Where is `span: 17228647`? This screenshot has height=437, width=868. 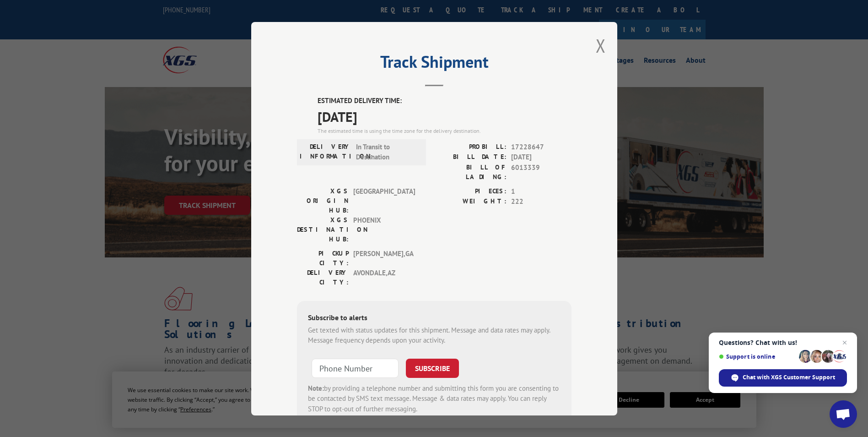 span: 17228647 is located at coordinates (541, 147).